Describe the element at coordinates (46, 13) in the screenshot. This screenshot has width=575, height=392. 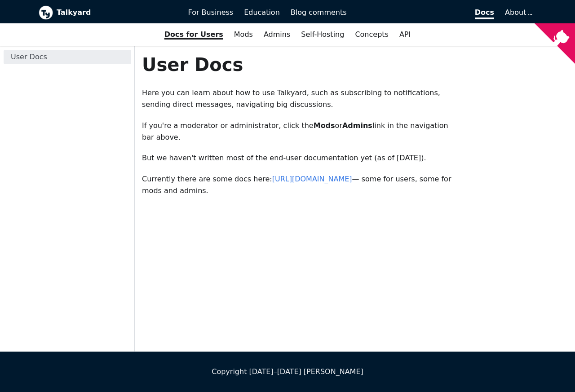
I see `img: Talkyard logo` at that location.